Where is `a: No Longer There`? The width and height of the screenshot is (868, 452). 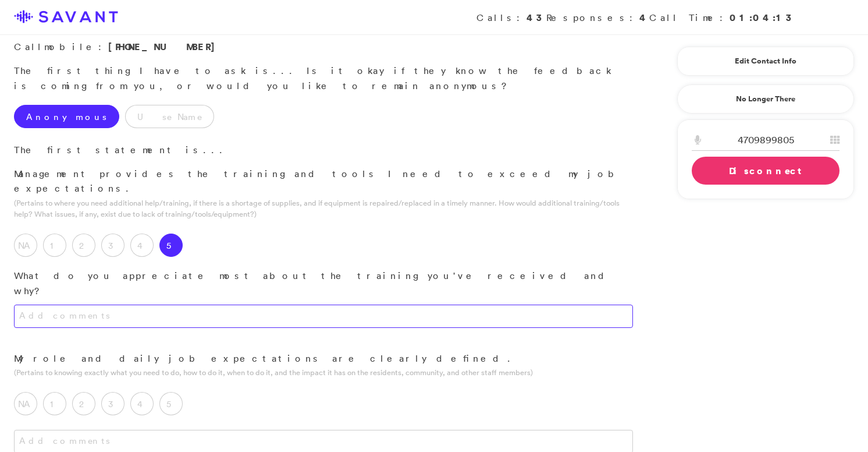 a: No Longer There is located at coordinates (766, 99).